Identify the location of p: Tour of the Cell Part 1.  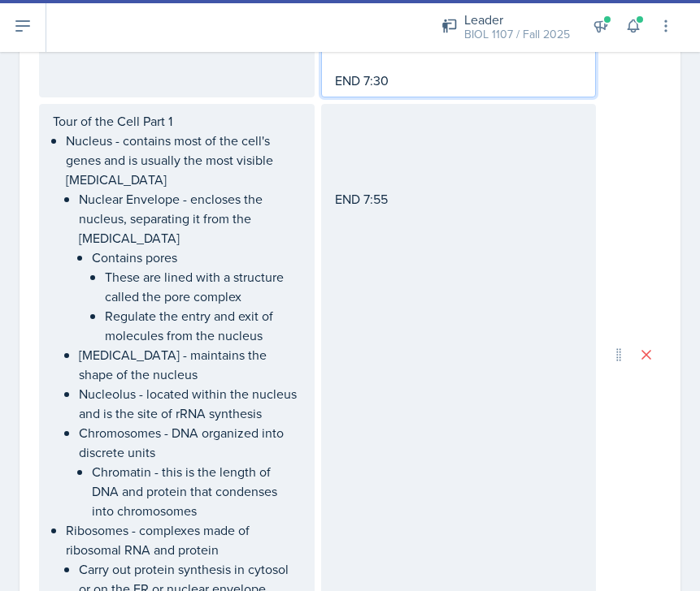
(176, 121).